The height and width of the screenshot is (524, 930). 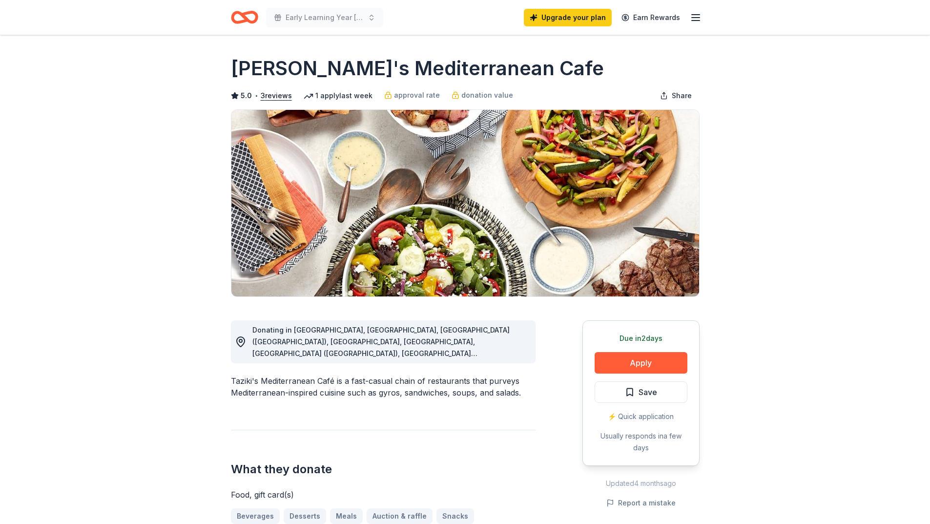 I want to click on a: Earn Rewards, so click(x=651, y=18).